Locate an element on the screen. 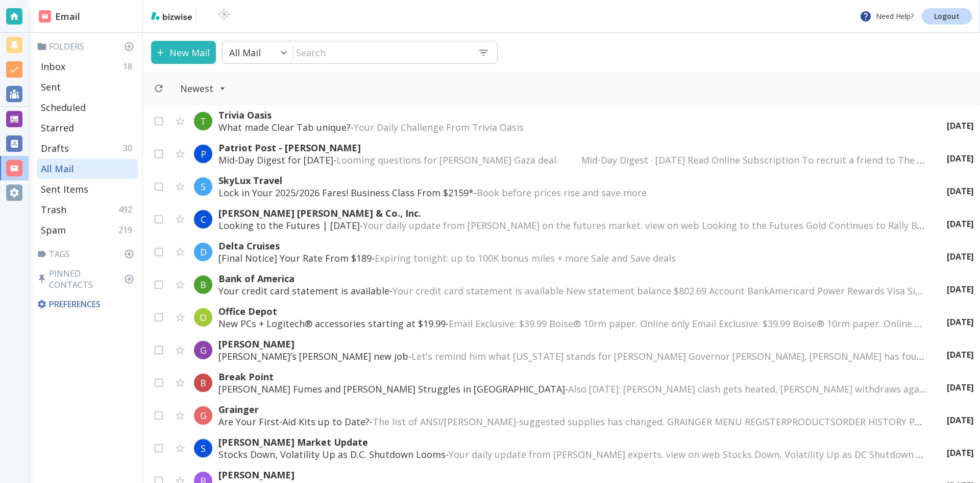 The height and width of the screenshot is (483, 980). div: Sent Items is located at coordinates (87, 189).